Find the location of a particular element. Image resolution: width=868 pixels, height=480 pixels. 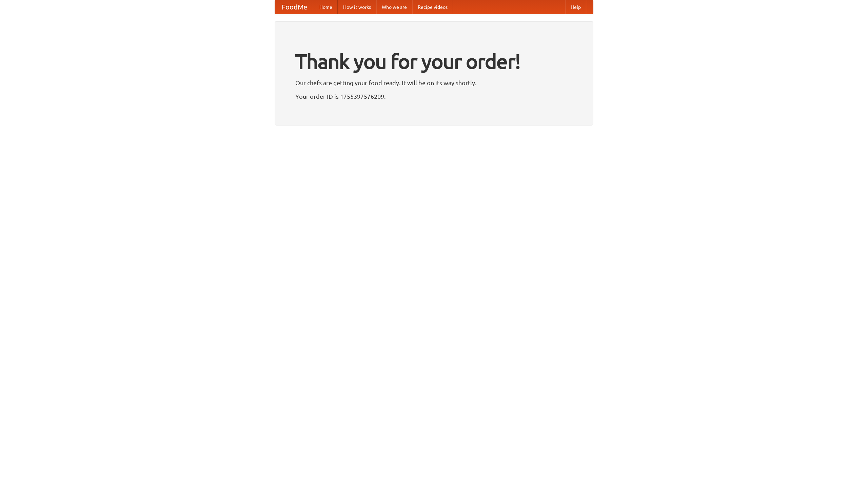

a: Who we are is located at coordinates (395, 7).